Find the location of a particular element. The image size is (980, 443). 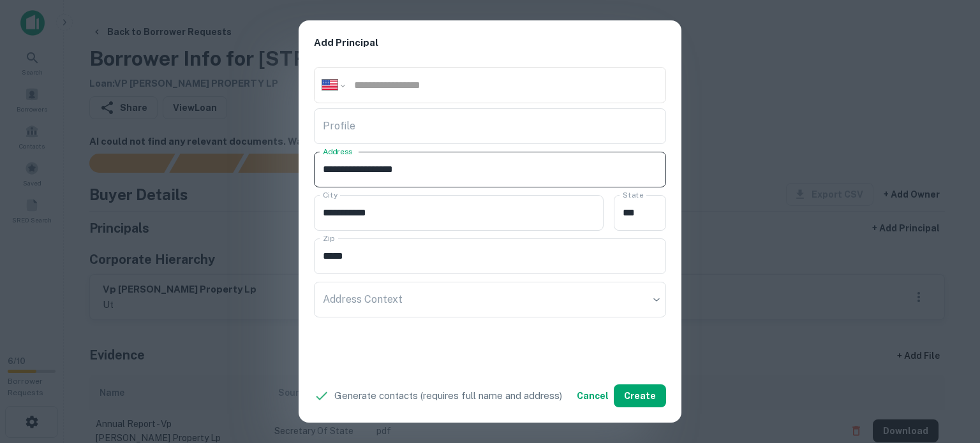

p: Generate contacts (requires full name and address) is located at coordinates (448, 396).